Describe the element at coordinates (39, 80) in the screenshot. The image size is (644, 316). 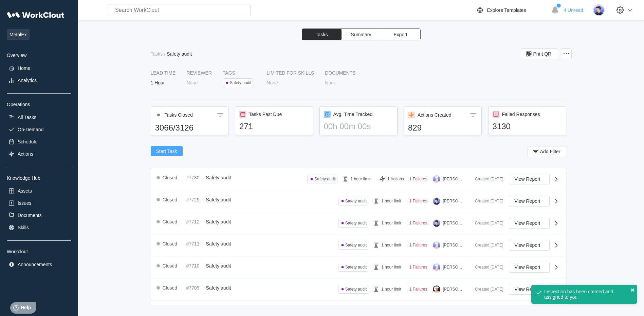
I see `a: Analytics` at that location.